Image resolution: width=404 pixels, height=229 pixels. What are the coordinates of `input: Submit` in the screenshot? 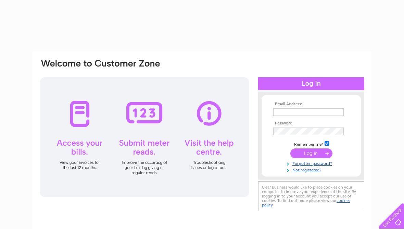 It's located at (311, 153).